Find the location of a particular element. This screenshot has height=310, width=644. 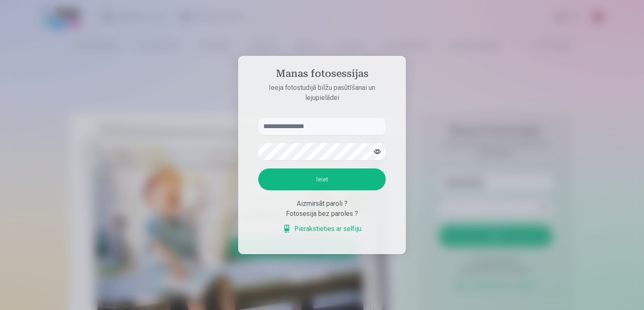

button: Ieiet is located at coordinates (322, 180).